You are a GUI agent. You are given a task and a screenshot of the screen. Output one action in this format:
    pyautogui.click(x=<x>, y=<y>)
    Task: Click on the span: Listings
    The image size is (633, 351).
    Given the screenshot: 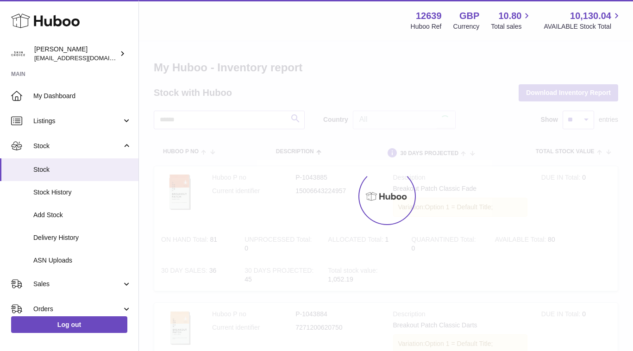 What is the action you would take?
    pyautogui.click(x=77, y=121)
    